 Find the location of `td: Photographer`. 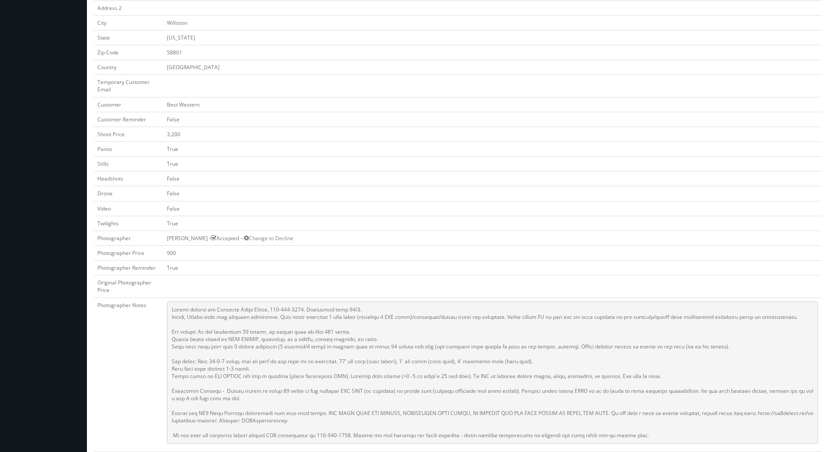

td: Photographer is located at coordinates (129, 238).